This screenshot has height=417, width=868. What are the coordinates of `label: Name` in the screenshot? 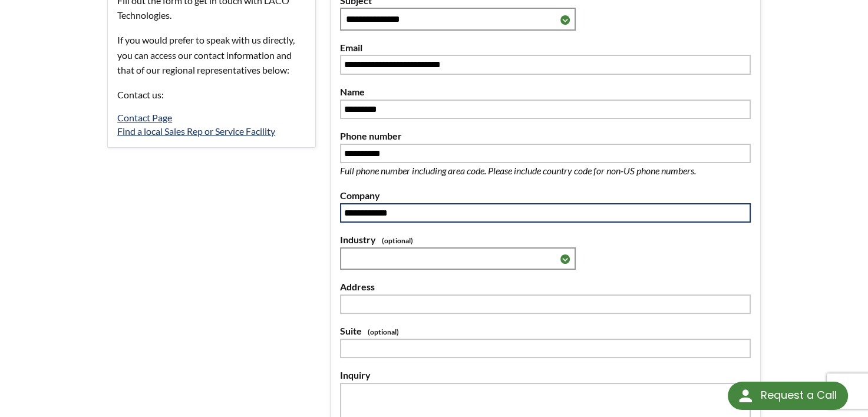 It's located at (545, 92).